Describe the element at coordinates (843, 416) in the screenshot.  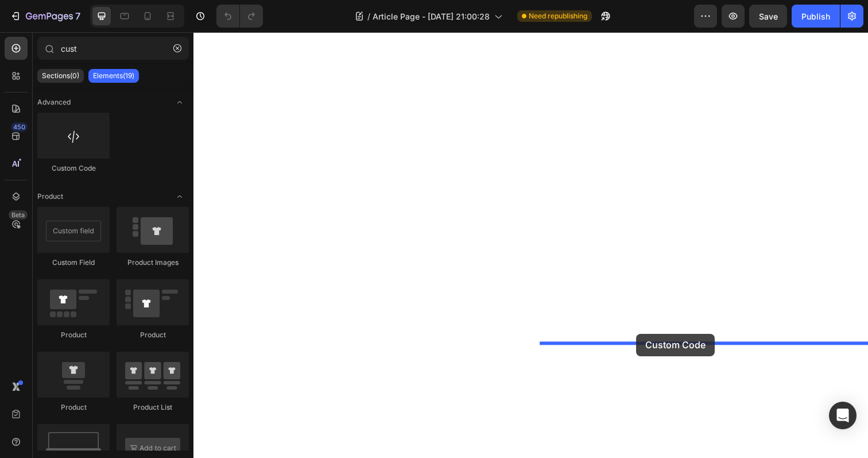
I see `div: Open Intercom Messenger` at that location.